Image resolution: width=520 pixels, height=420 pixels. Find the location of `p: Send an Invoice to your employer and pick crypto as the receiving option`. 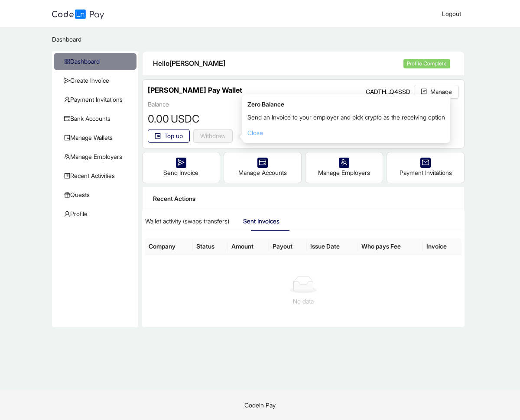

p: Send an Invoice to your employer and pick crypto as the receiving option is located at coordinates (346, 118).